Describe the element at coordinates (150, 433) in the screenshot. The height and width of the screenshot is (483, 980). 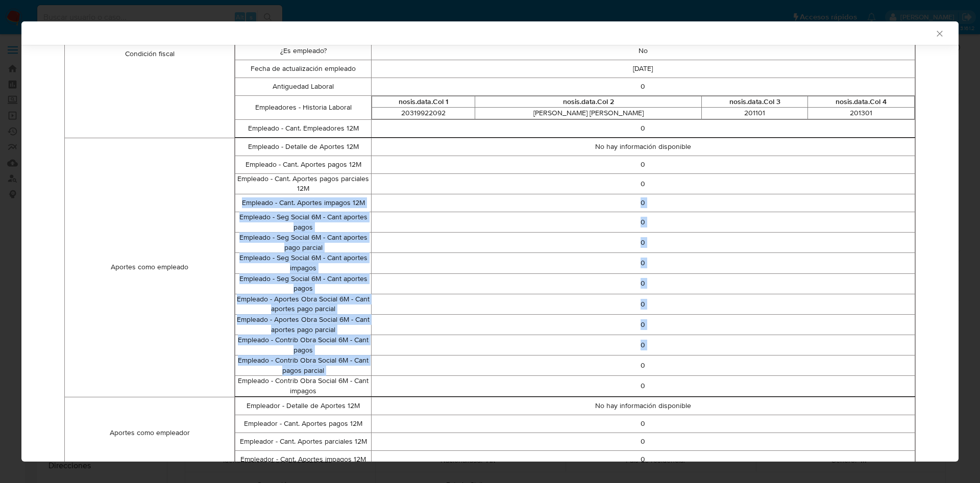
I see `td: Aportes como empleador` at that location.